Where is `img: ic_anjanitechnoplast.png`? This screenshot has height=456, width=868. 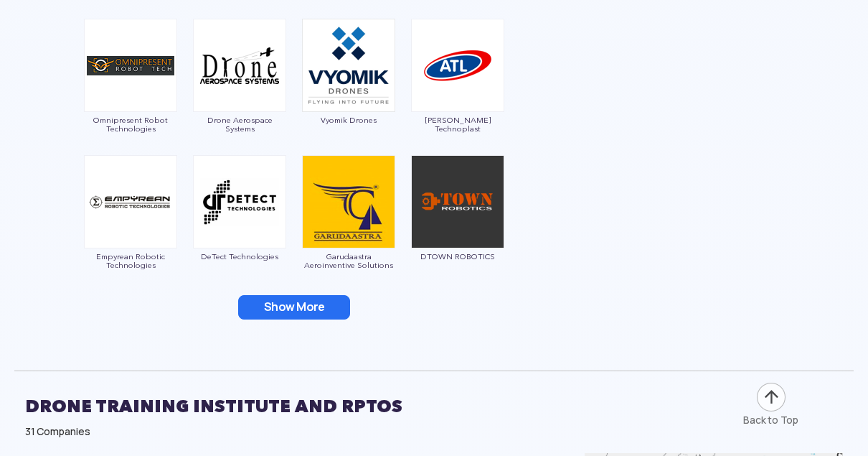 img: ic_anjanitechnoplast.png is located at coordinates (458, 66).